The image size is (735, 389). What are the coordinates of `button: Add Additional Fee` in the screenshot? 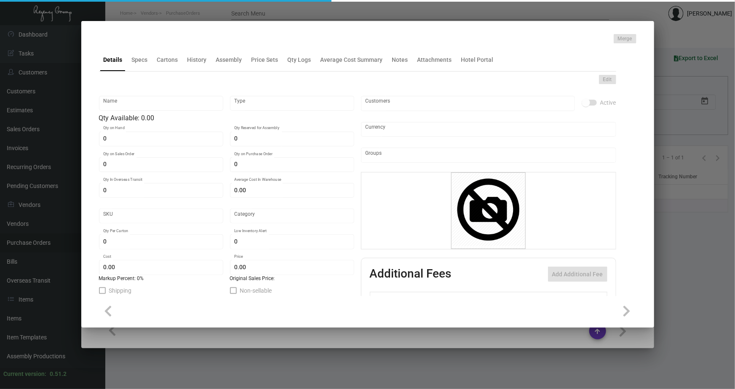 It's located at (577, 274).